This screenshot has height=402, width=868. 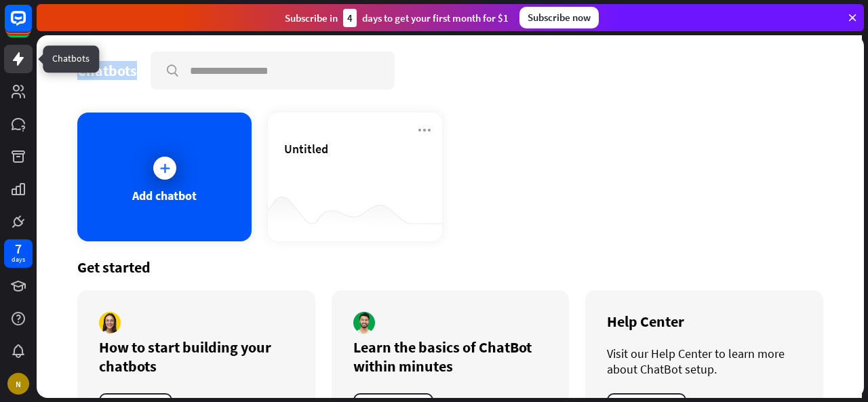 I want to click on div: Visit our Help Center to learn more about ChatBot setup., so click(x=703, y=362).